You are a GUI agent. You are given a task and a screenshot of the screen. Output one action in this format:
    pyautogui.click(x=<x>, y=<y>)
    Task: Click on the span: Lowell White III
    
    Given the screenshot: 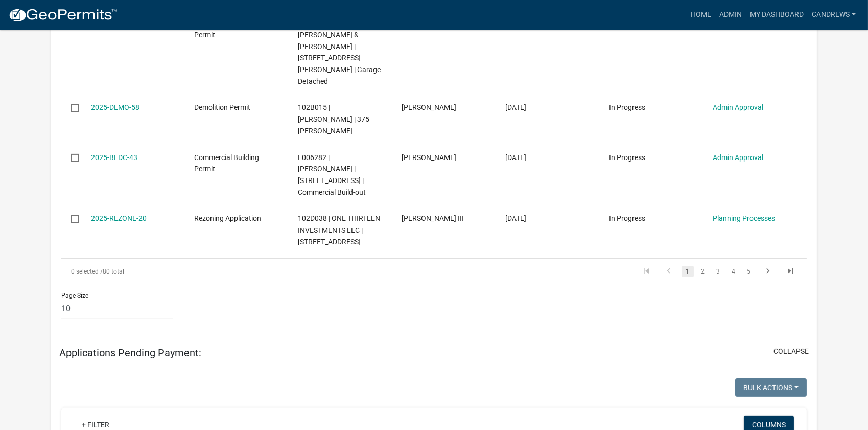 What is the action you would take?
    pyautogui.click(x=433, y=218)
    